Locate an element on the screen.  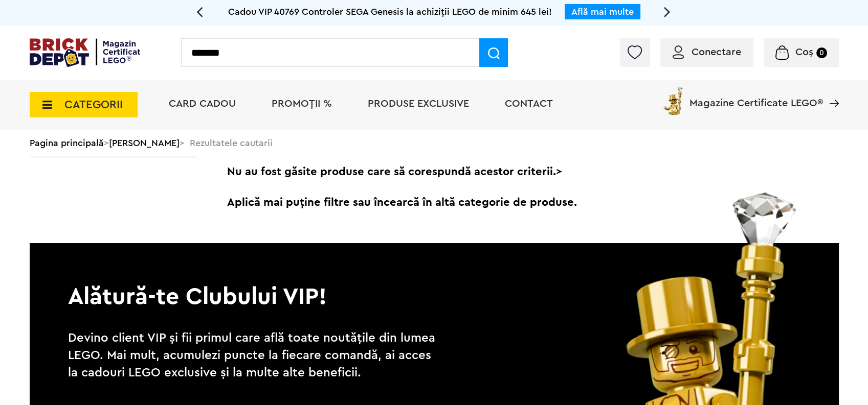
p: Devino client VIP și fii primul care află toate noutățile din lumea LEGO. Mai mult, acumulezi pun... is located at coordinates (254, 356).